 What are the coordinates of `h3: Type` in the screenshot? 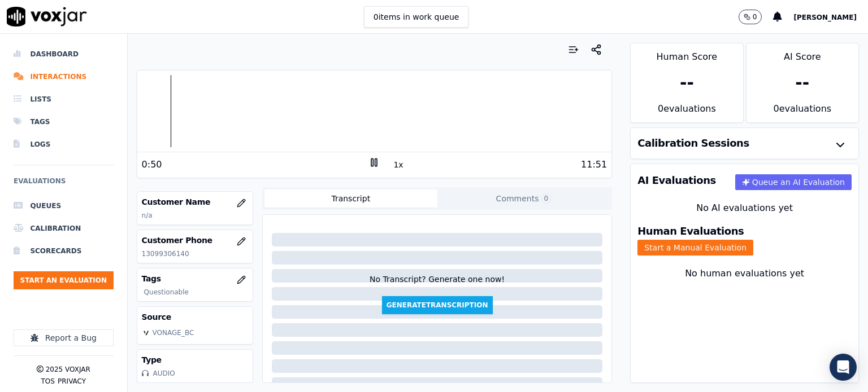 It's located at (195, 360).